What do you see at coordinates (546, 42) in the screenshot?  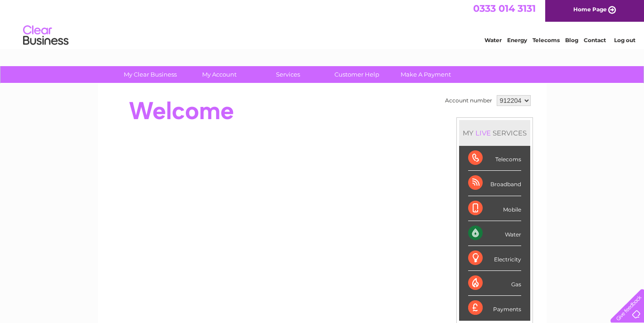 I see `a: Telecoms` at bounding box center [546, 42].